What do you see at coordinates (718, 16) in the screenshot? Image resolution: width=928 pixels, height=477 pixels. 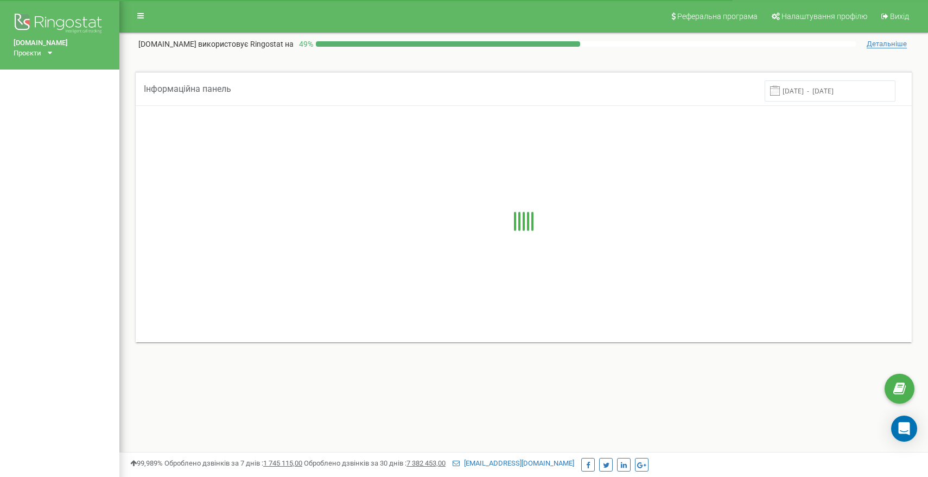 I see `span: Реферальна програма` at bounding box center [718, 16].